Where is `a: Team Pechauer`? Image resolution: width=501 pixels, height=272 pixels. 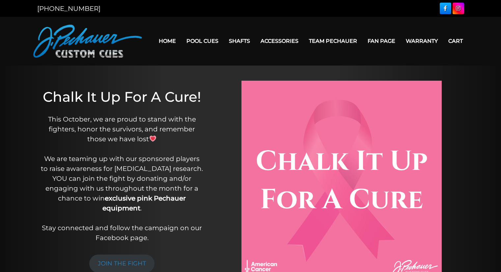
a: Team Pechauer is located at coordinates (333, 41).